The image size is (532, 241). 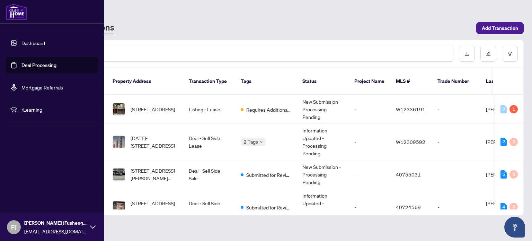 I want to click on span: rLearning, so click(x=58, y=110).